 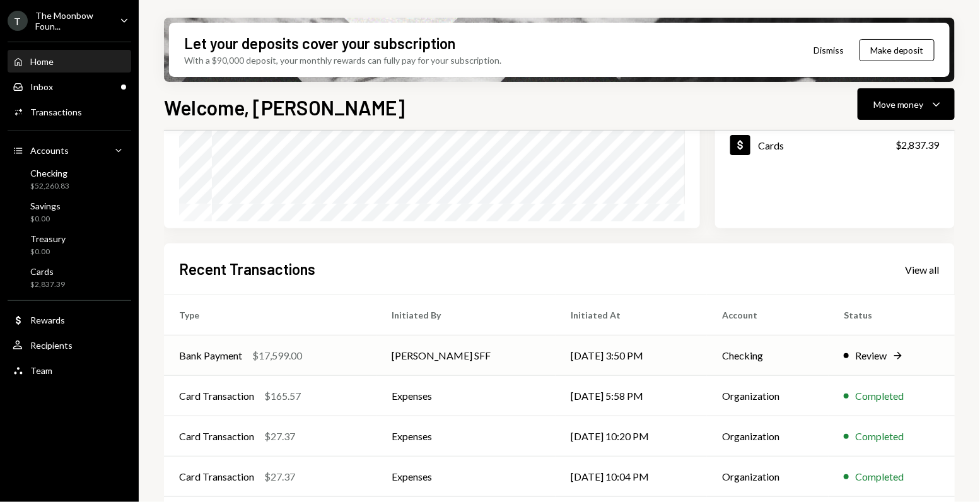 I want to click on td: Checking, so click(x=767, y=356).